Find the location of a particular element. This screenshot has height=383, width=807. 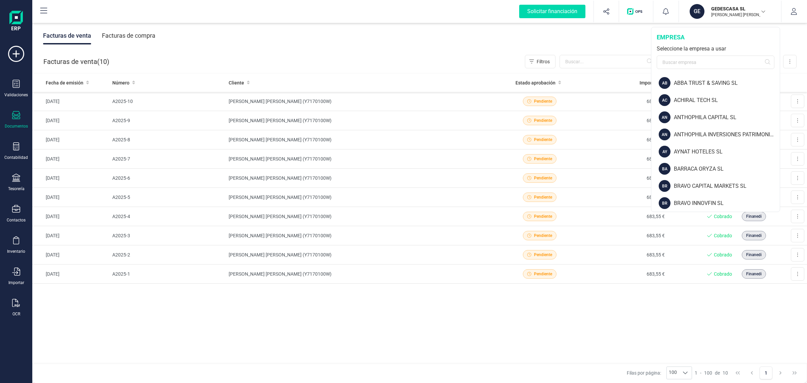

div: Contabilidad is located at coordinates (16, 157).